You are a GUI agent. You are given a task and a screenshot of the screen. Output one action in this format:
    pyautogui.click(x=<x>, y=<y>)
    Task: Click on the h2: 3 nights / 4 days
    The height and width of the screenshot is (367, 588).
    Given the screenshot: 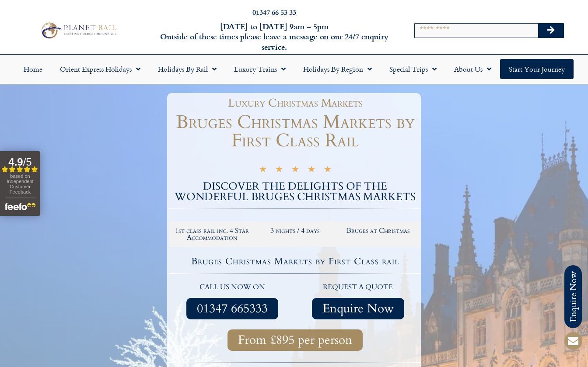 What is the action you would take?
    pyautogui.click(x=295, y=231)
    